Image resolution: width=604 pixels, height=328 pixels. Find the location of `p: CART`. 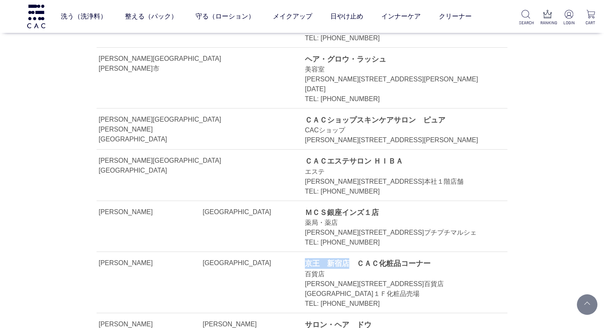

p: CART is located at coordinates (590, 23).